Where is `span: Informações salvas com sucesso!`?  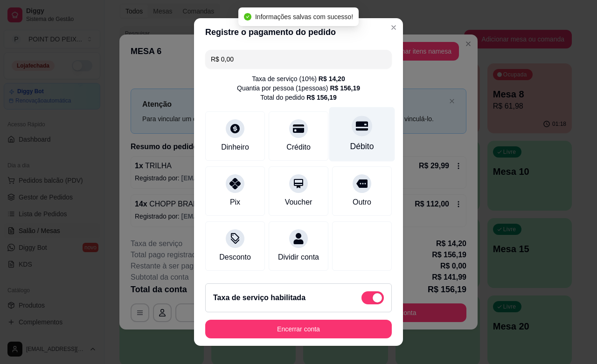
span: Informações salvas com sucesso! is located at coordinates (304, 17).